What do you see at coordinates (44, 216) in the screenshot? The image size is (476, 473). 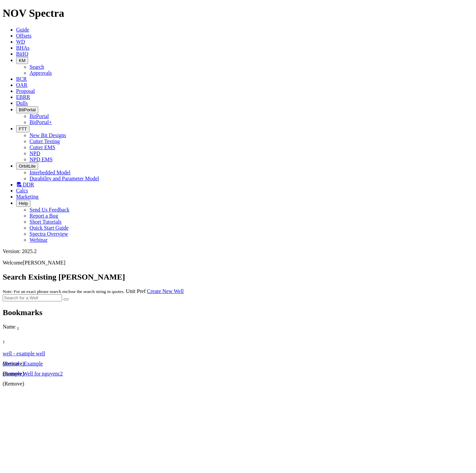 I see `a: Report a Bug` at bounding box center [44, 216].